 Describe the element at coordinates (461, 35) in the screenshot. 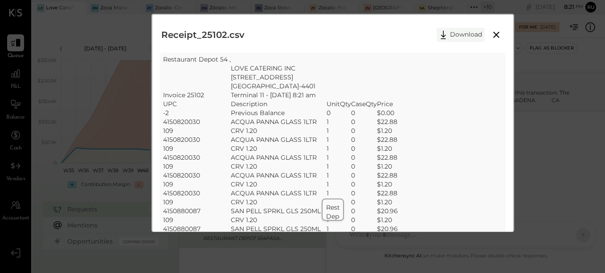

I see `button: Download` at that location.